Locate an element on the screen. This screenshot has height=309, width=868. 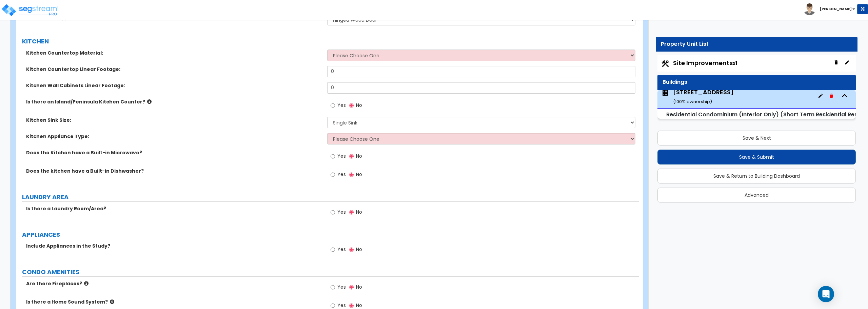
label: KITCHEN is located at coordinates (330, 41).